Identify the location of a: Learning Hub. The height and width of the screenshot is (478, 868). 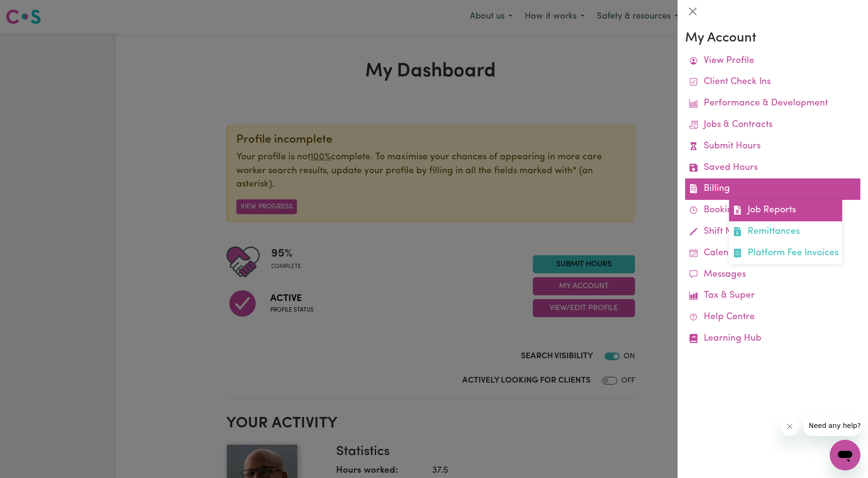
(773, 339).